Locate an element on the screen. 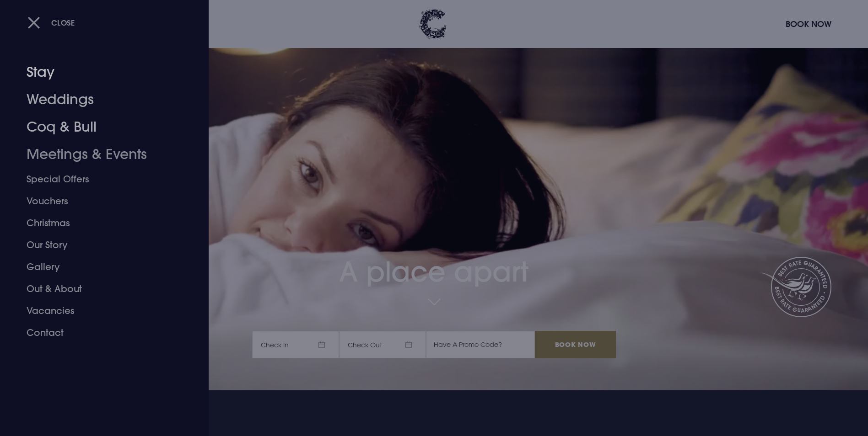 The height and width of the screenshot is (436, 868). a: Vouchers is located at coordinates (99, 201).